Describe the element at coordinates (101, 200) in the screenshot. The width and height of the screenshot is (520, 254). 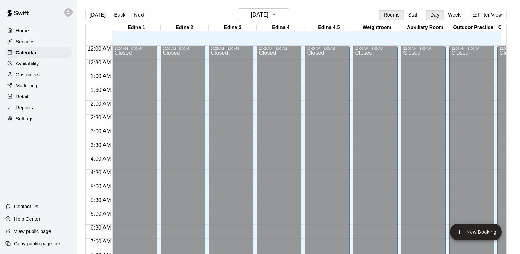
I see `span: 5:30 AM` at that location.